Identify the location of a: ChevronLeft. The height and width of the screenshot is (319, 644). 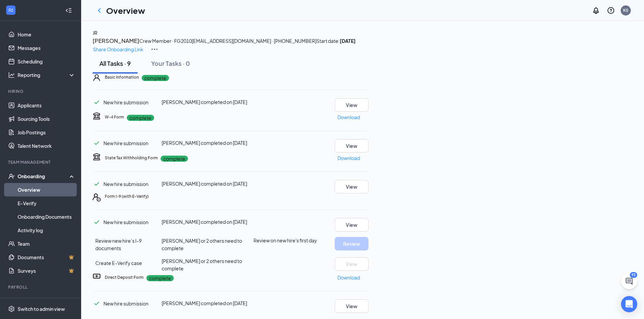
(99, 11).